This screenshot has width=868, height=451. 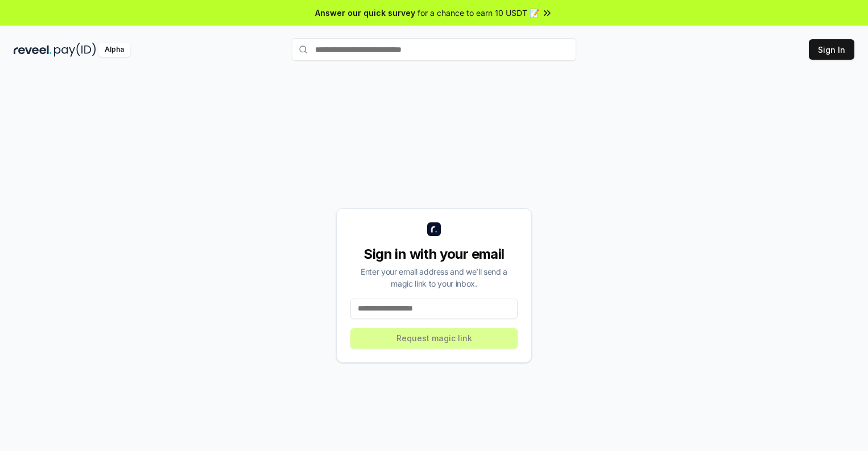 What do you see at coordinates (478, 12) in the screenshot?
I see `span: for a chance to earn 10 USDT 📝` at bounding box center [478, 12].